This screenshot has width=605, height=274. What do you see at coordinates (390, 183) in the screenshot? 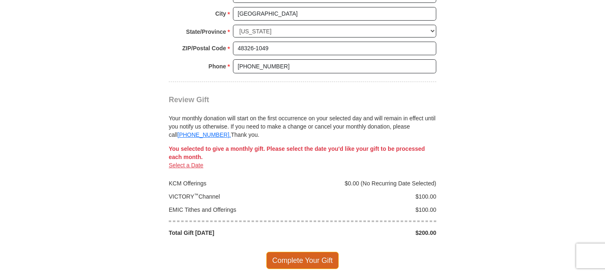
I see `span: $0.00 (No Recurring Date Selected)` at bounding box center [390, 183].